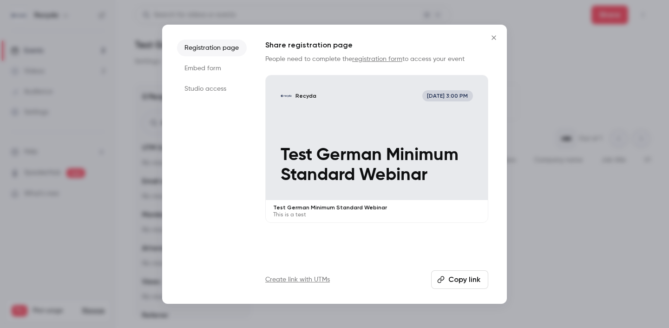 The height and width of the screenshot is (328, 669). I want to click on button: Copy link, so click(460, 279).